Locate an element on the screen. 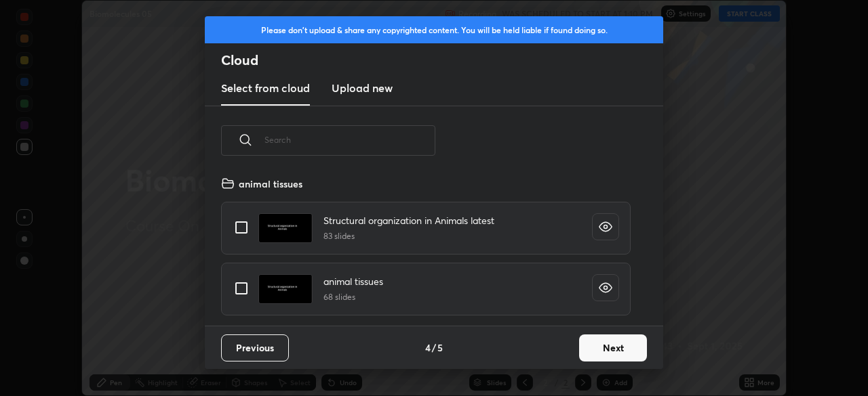  h2: Cloud is located at coordinates (442, 60).